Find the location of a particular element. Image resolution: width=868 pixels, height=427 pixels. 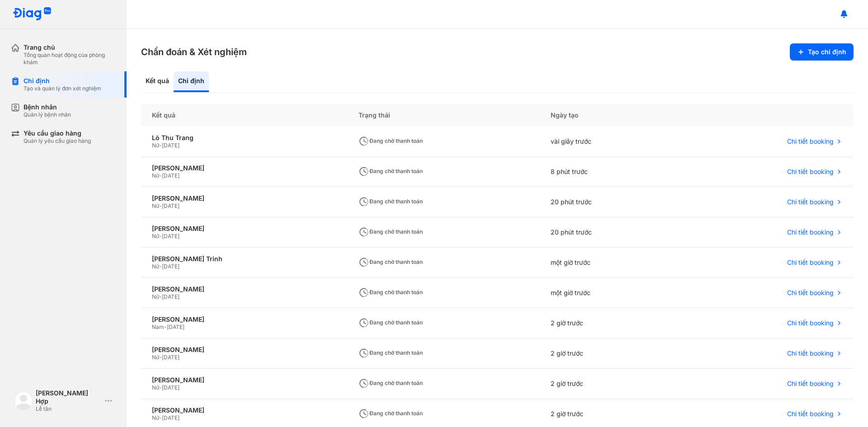

div: Quản lý yêu cầu giao hàng is located at coordinates (57, 141).